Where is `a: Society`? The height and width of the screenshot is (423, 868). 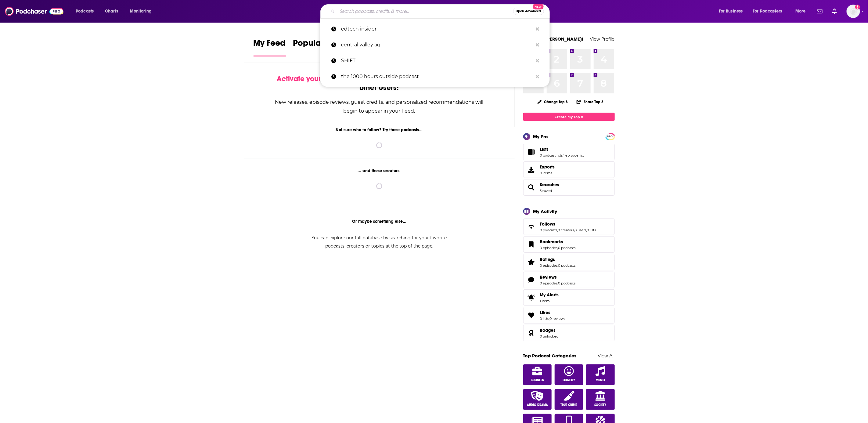 a: Society is located at coordinates (600, 399).